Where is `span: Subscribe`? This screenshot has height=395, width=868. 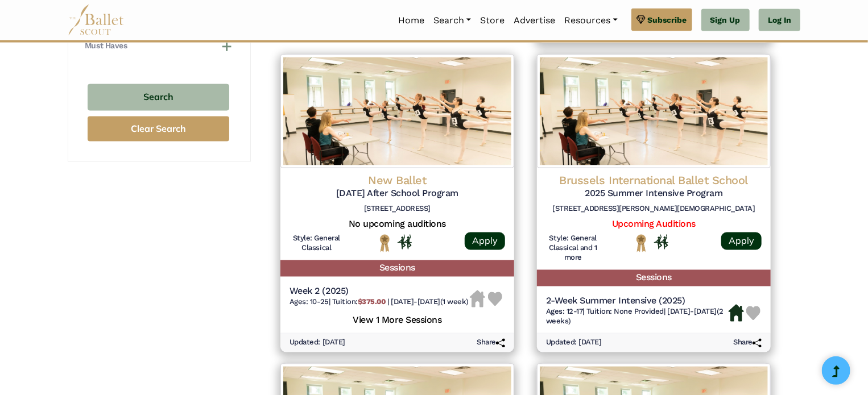 span: Subscribe is located at coordinates (667, 20).